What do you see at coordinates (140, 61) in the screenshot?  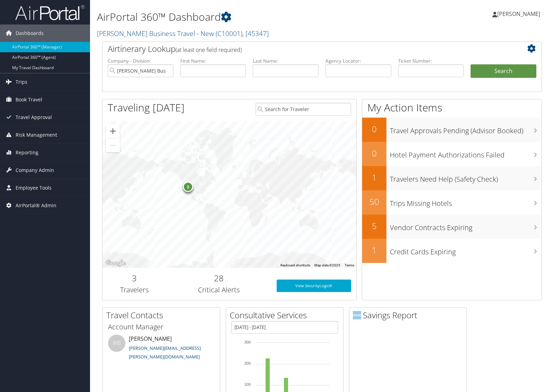 I see `label: Company - Division:` at bounding box center [140, 61].